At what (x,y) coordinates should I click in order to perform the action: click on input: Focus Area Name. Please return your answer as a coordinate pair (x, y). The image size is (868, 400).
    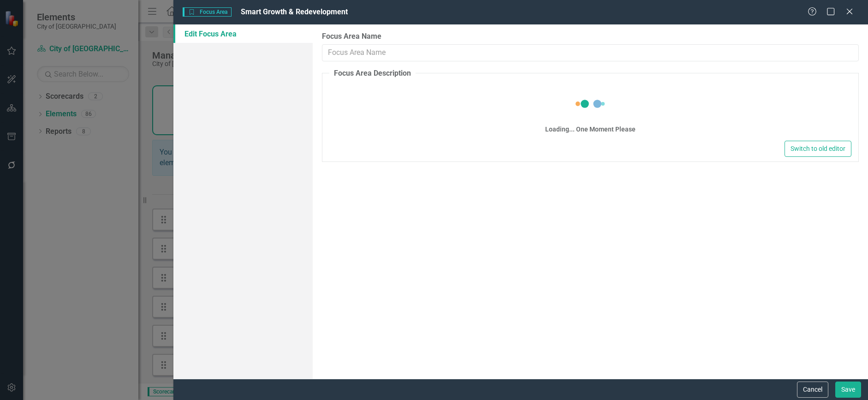
    Looking at the image, I should click on (590, 53).